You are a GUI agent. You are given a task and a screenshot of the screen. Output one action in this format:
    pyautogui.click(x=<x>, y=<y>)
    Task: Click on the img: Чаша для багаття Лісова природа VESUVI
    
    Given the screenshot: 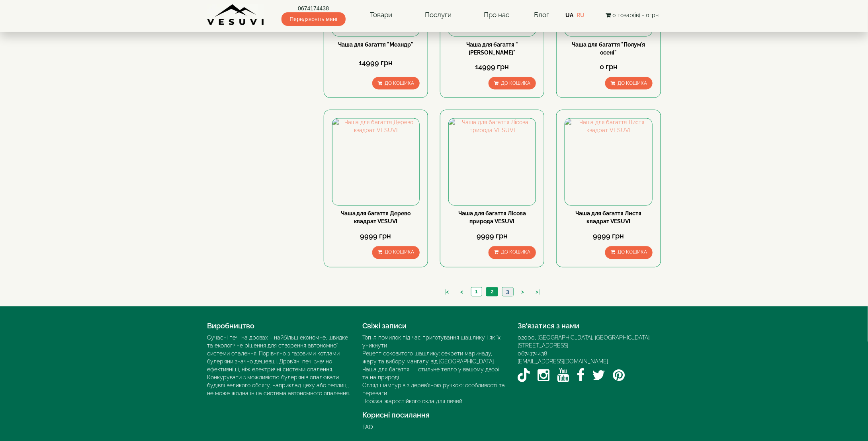 What is the action you would take?
    pyautogui.click(x=492, y=162)
    